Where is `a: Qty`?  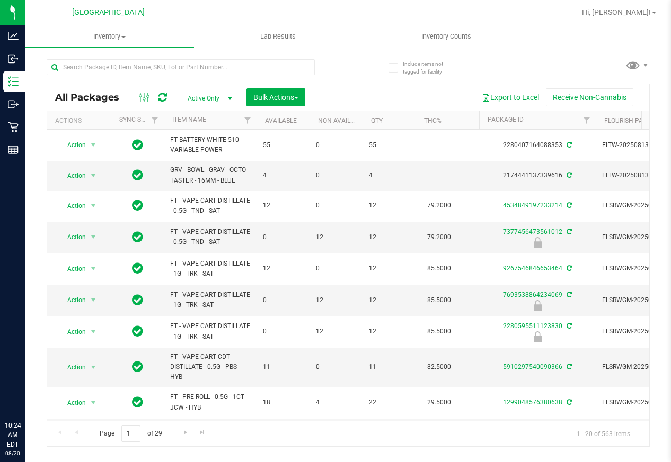 a: Qty is located at coordinates (377, 121).